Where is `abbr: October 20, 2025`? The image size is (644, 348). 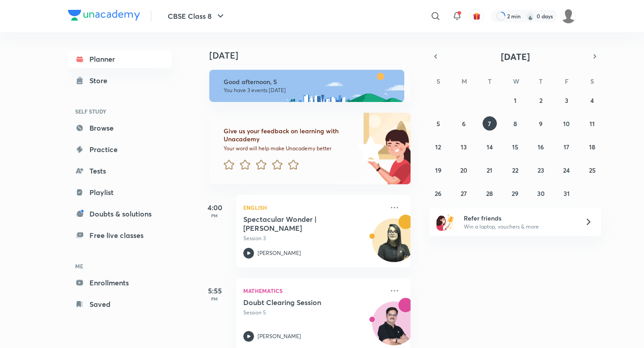
abbr: October 20, 2025 is located at coordinates (464, 170).